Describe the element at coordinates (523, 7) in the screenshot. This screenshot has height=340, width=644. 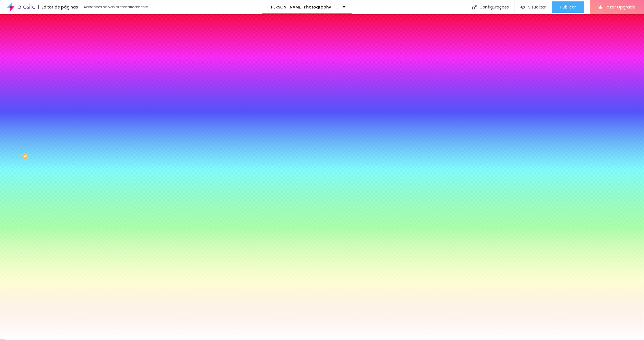
I see `img: view-1.svg` at that location.